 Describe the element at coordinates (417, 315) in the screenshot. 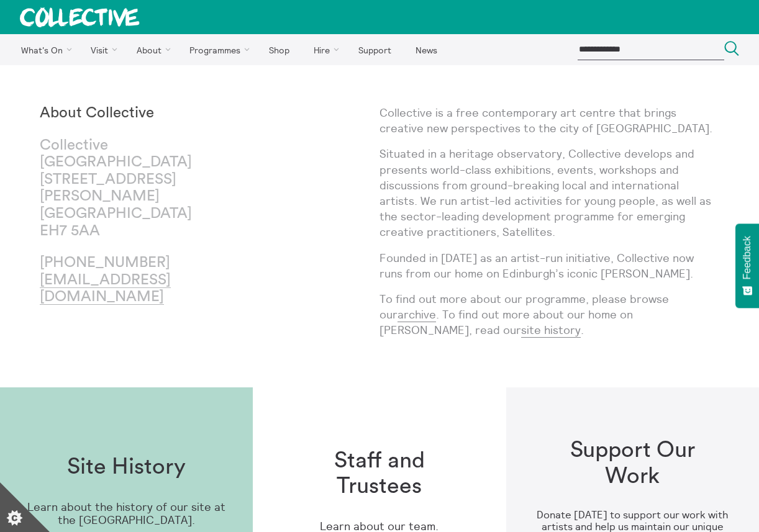

I see `a: archive` at that location.